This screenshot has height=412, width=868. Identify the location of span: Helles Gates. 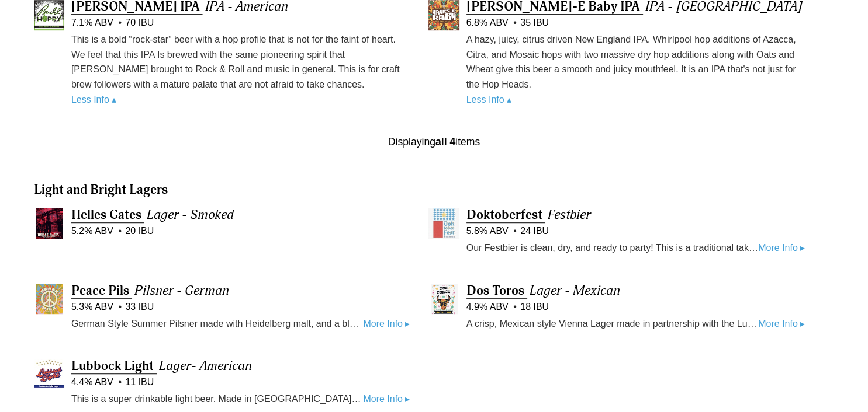
(106, 215).